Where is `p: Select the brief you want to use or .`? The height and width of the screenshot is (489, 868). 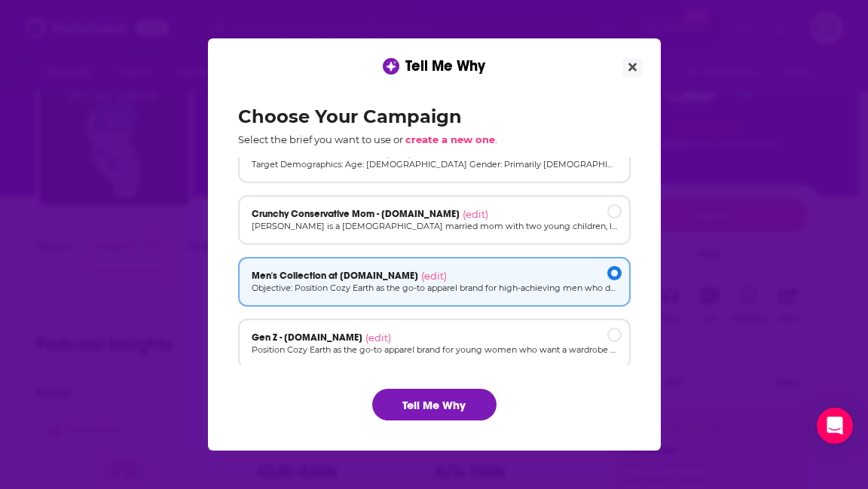
p: Select the brief you want to use or . is located at coordinates (434, 139).